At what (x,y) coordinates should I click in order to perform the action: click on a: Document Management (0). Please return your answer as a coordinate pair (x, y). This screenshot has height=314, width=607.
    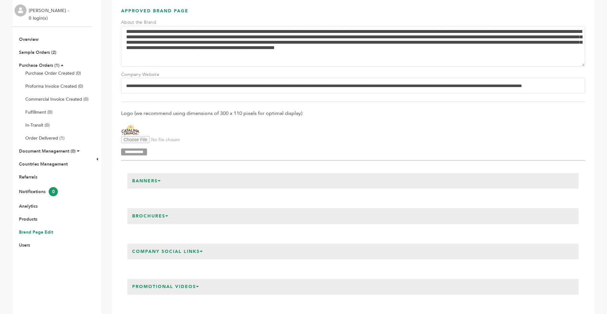
    Looking at the image, I should click on (47, 151).